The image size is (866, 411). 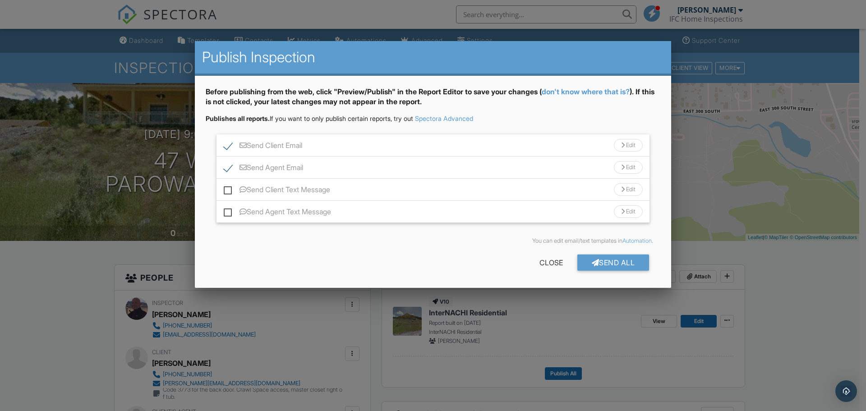 I want to click on h2: Publish Inspection, so click(x=433, y=57).